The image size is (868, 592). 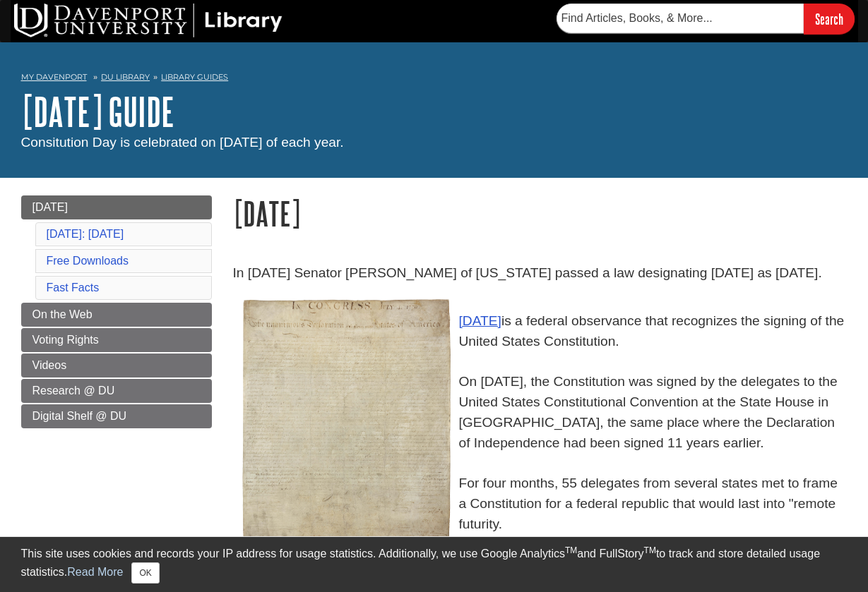 What do you see at coordinates (73, 390) in the screenshot?
I see `span: Research @ DU` at bounding box center [73, 390].